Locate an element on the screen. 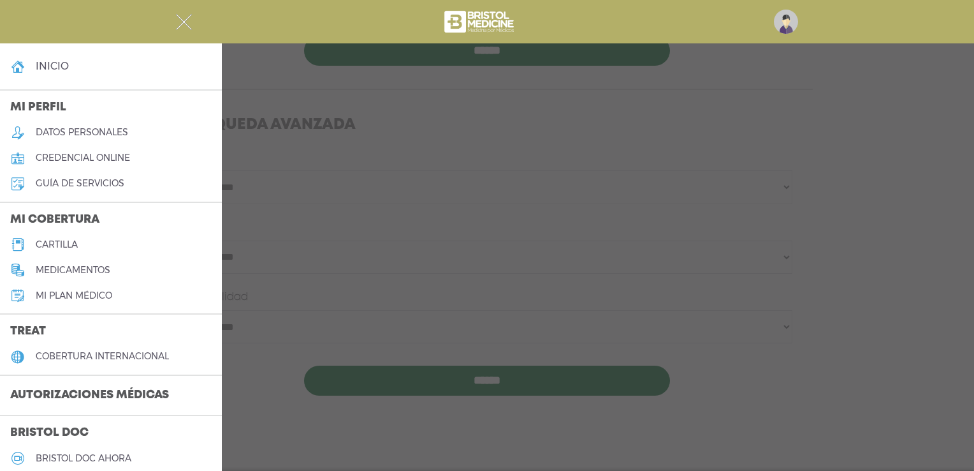 This screenshot has height=471, width=974. h5: credencial online is located at coordinates (83, 158).